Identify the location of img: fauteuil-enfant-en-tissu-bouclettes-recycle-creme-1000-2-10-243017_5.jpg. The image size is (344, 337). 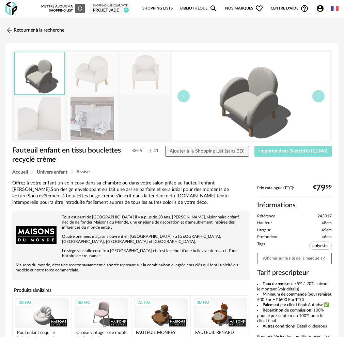
(39, 119).